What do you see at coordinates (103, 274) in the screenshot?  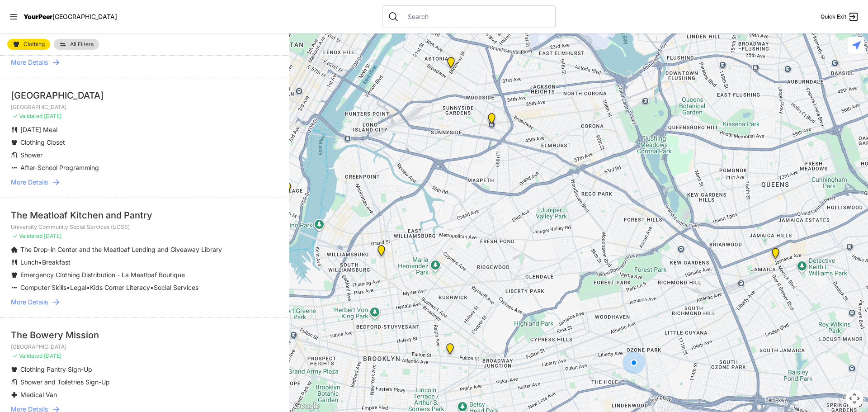 I see `span: Emergency Clothing Distribution - La Meatloaf Boutique` at bounding box center [103, 274].